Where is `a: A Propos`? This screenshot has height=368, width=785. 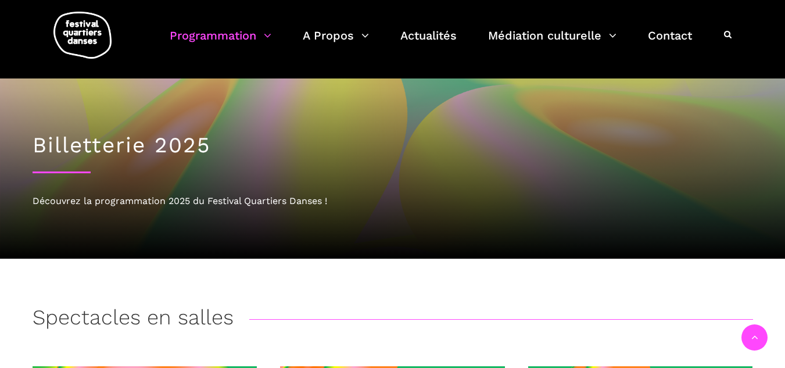 a: A Propos is located at coordinates (336, 42).